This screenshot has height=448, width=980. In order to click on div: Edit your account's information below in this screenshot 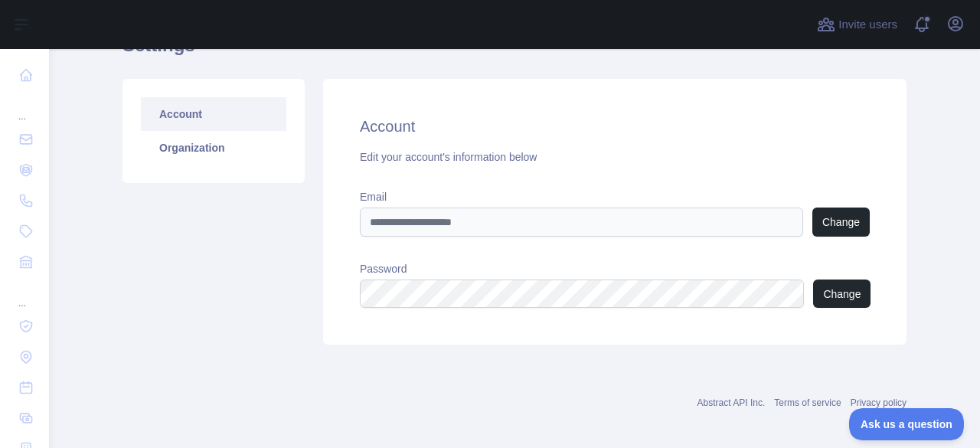, I will do `click(615, 157)`.